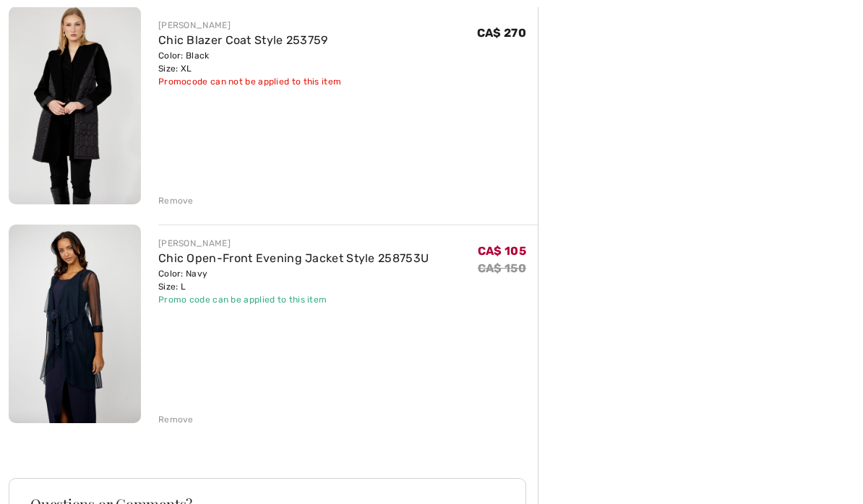 Image resolution: width=863 pixels, height=504 pixels. What do you see at coordinates (293, 280) in the screenshot?
I see `div: Color: Navy Size: L` at bounding box center [293, 280].